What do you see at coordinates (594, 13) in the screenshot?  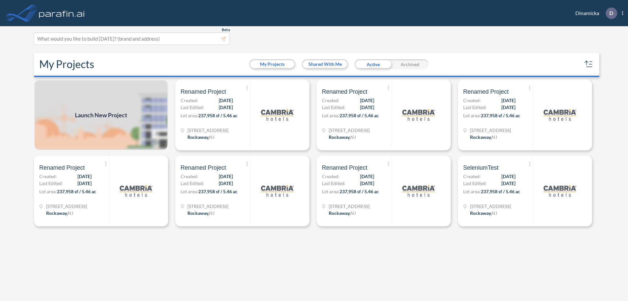 I see `div: Dinamicka` at bounding box center [594, 13].